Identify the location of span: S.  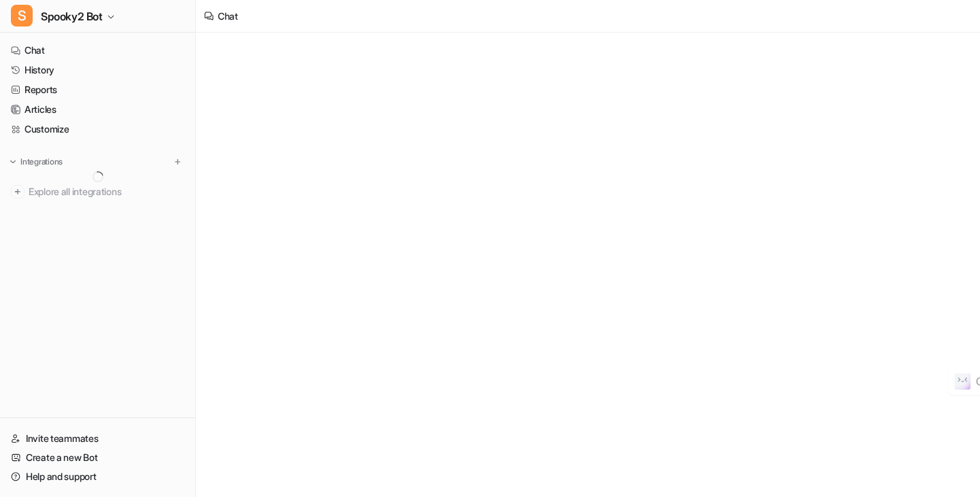
(21, 16).